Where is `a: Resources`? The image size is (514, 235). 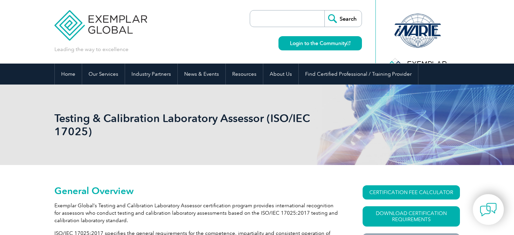
a: Resources is located at coordinates (244, 74).